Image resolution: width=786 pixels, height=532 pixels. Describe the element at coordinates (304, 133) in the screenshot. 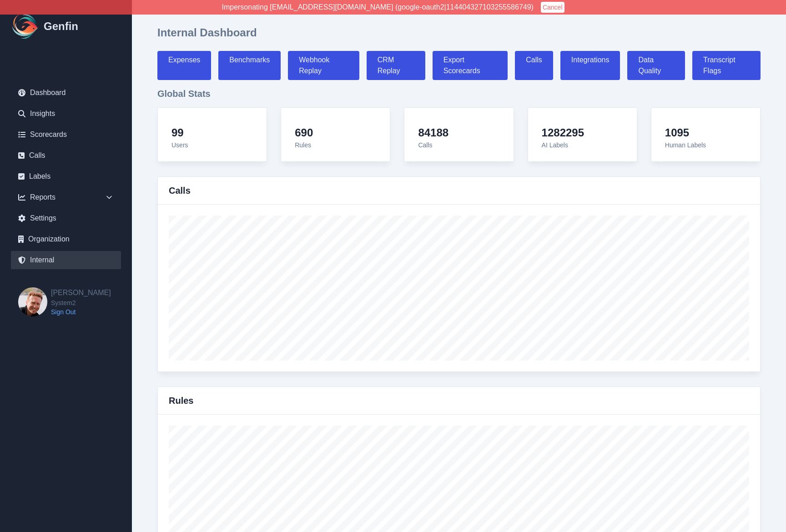

I see `h4: 690` at that location.